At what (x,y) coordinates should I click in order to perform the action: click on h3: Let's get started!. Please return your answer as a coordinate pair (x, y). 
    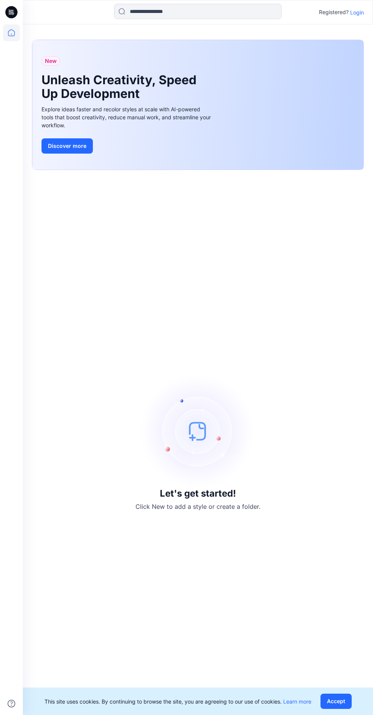
    Looking at the image, I should click on (198, 493).